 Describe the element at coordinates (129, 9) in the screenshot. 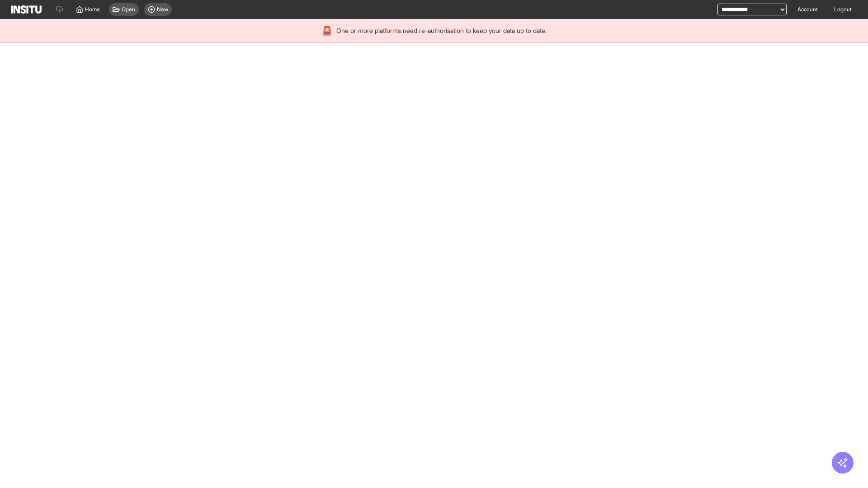

I see `span: Open` at that location.